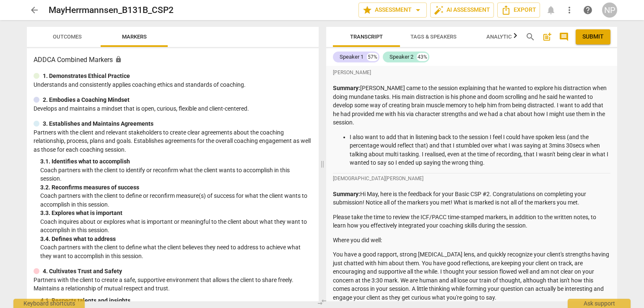  What do you see at coordinates (173, 108) in the screenshot?
I see `p: Develops and maintains a mindset that is open, curious, flexible and client-centered.` at bounding box center [173, 108].